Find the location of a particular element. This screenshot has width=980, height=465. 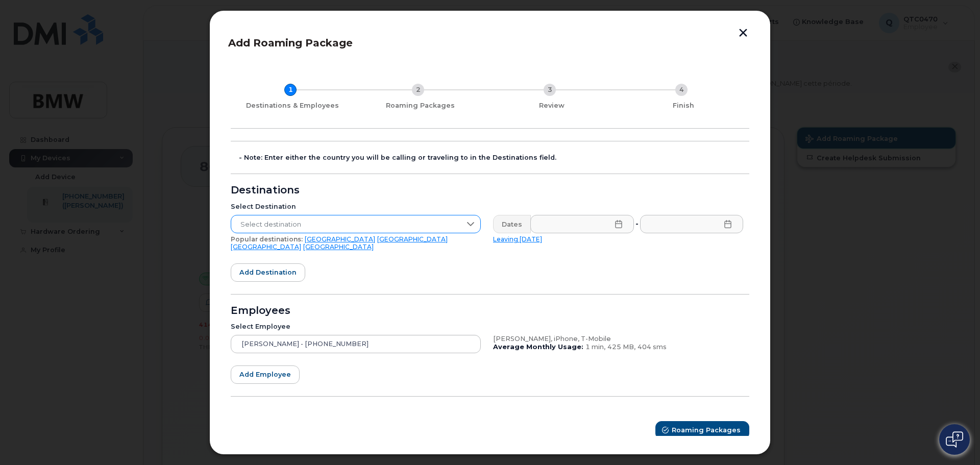

button: Add destination is located at coordinates (268, 272).